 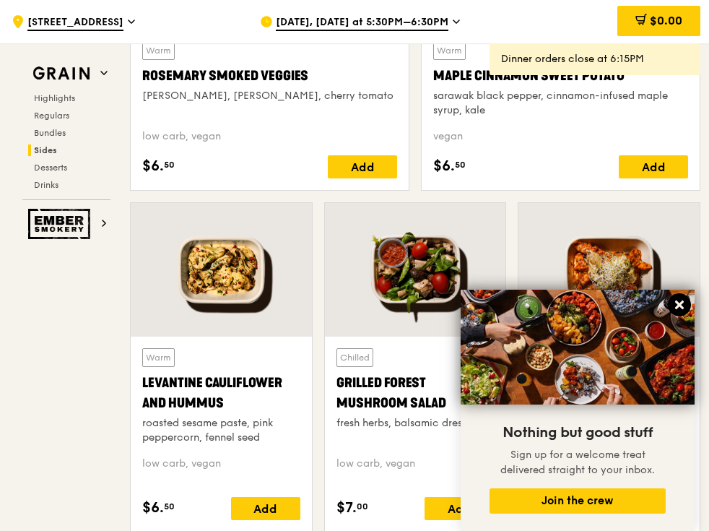 I want to click on img: DSC07876-Edit02-Large.jpeg, so click(x=578, y=347).